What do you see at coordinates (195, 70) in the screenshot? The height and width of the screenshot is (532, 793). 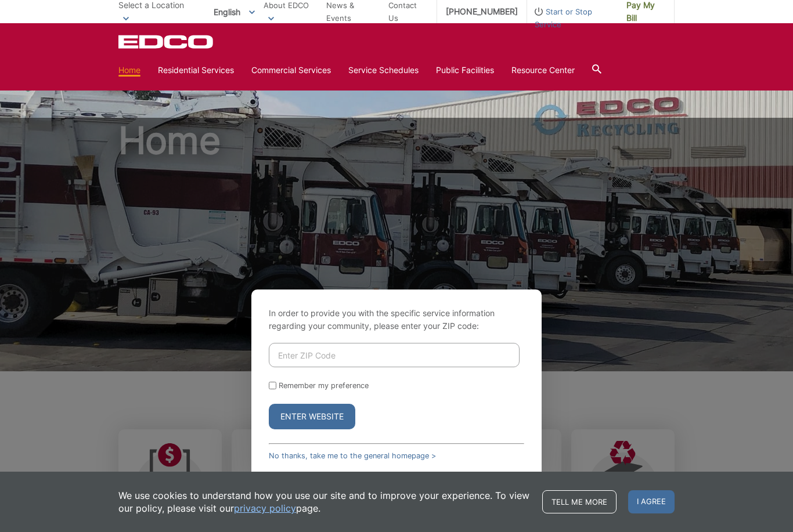 I see `a: Residential Services` at bounding box center [195, 70].